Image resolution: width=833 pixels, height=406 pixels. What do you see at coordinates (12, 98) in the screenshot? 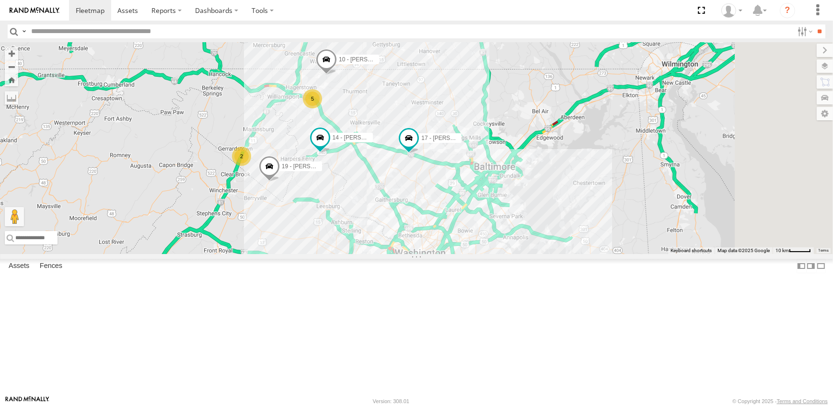
I see `label: Measure` at bounding box center [12, 98].